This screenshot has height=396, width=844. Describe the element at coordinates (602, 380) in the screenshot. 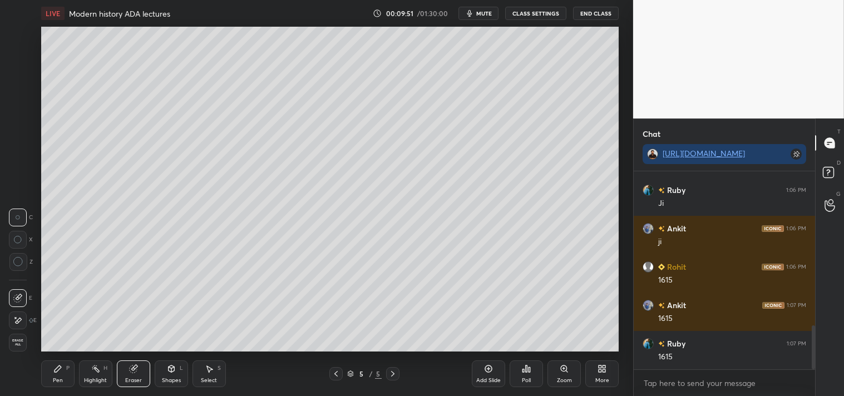

I see `div: More` at that location.